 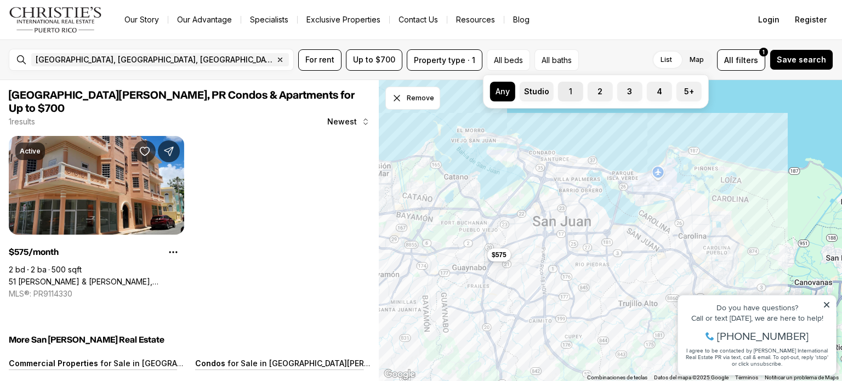 What do you see at coordinates (55, 20) in the screenshot?
I see `img: logo` at bounding box center [55, 20].